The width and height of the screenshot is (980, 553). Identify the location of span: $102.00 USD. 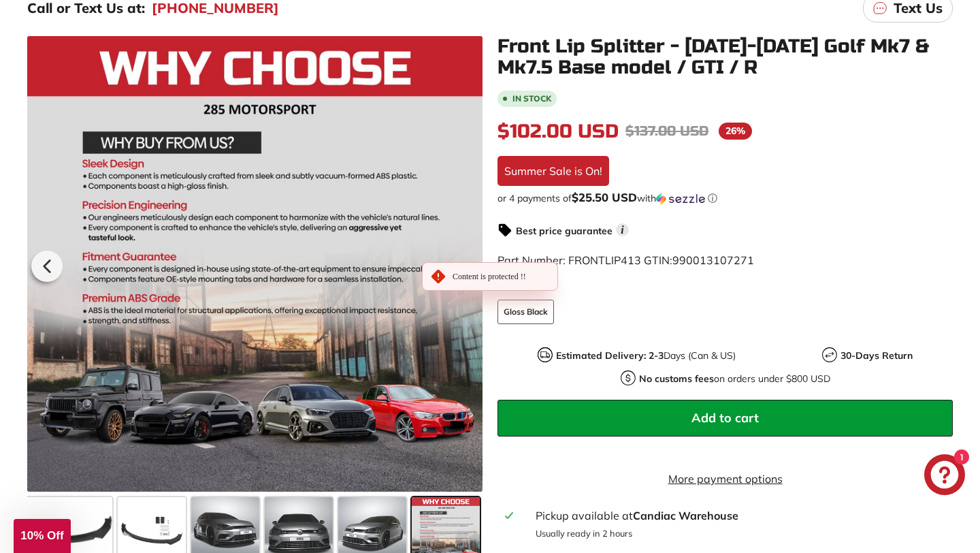
(558, 131).